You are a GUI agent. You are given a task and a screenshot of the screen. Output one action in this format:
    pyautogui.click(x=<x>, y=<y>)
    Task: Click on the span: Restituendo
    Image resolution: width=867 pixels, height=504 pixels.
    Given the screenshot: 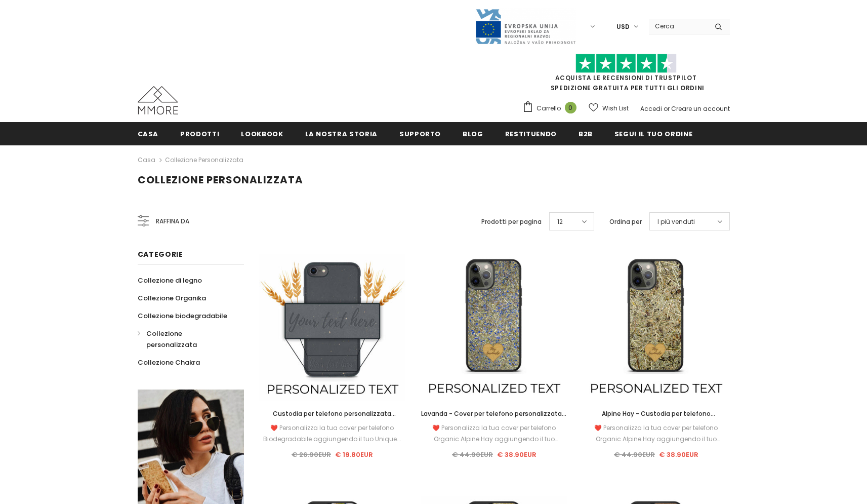 What is the action you would take?
    pyautogui.click(x=531, y=133)
    